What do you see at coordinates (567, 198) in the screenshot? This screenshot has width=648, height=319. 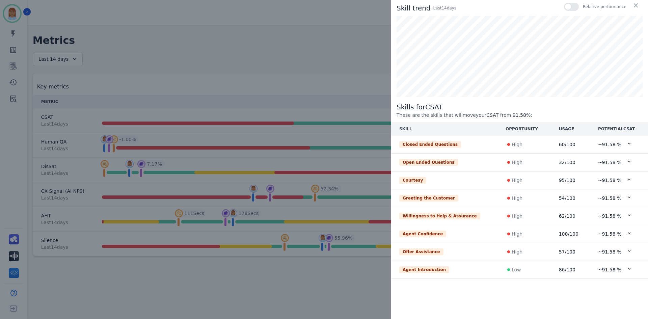 I see `span: 54 /100` at bounding box center [567, 198].